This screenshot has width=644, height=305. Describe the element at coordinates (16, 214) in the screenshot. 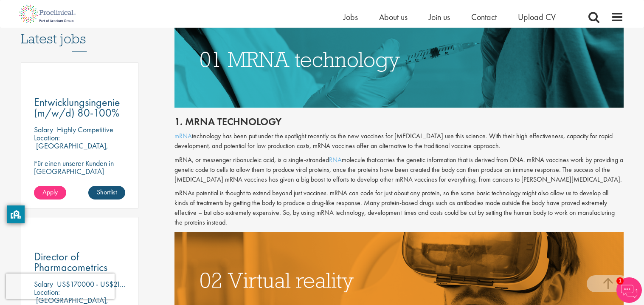

I see `button: privacy banner` at that location.